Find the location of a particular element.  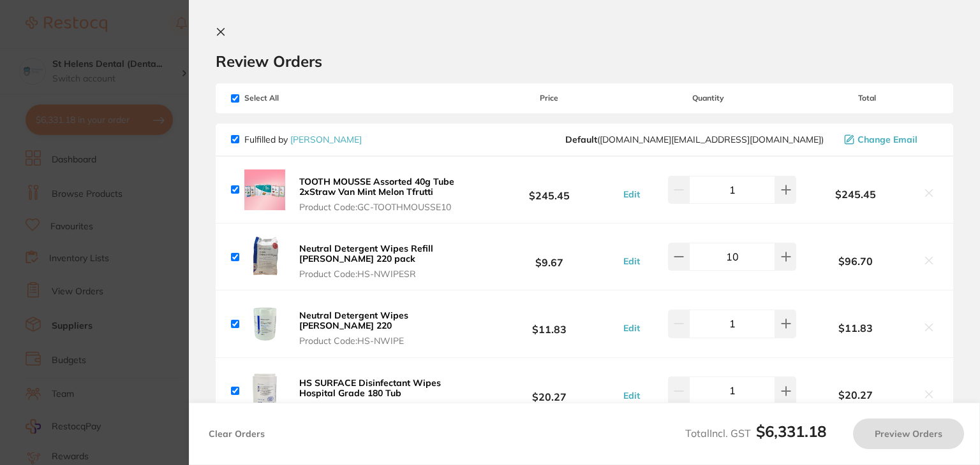

b: $6,331.18 is located at coordinates (791, 432).